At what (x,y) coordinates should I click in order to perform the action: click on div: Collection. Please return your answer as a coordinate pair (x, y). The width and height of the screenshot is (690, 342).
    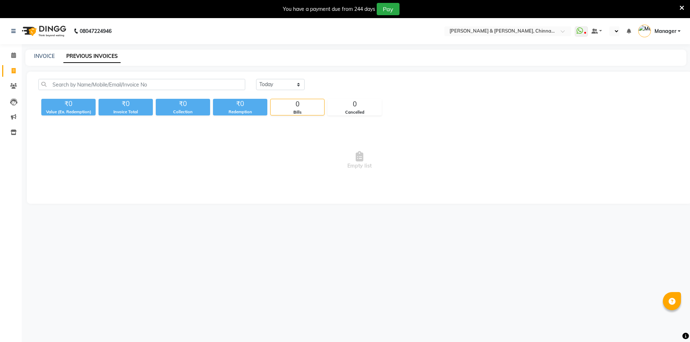
    Looking at the image, I should click on (183, 112).